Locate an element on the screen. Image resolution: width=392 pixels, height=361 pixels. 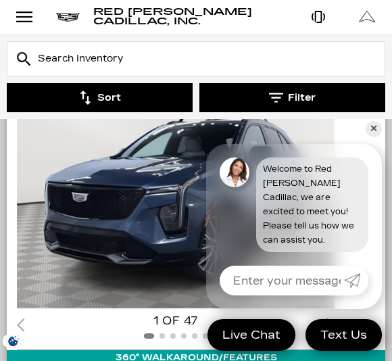
span: Live Chat is located at coordinates (252, 335).